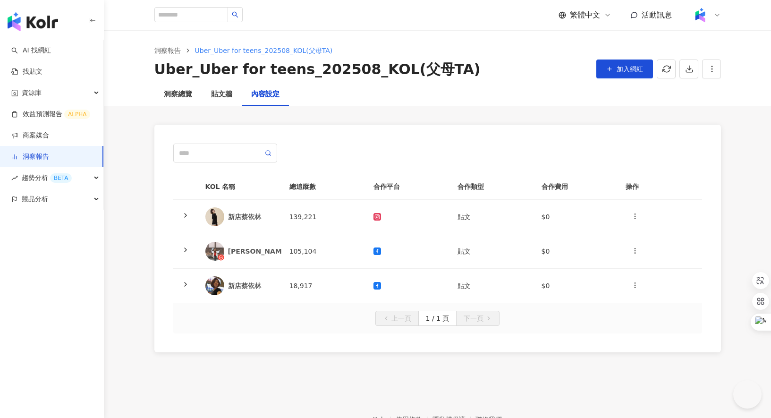 The width and height of the screenshot is (771, 418). I want to click on span: Uber_Uber for teens_202508_KOL(父母TA), so click(264, 51).